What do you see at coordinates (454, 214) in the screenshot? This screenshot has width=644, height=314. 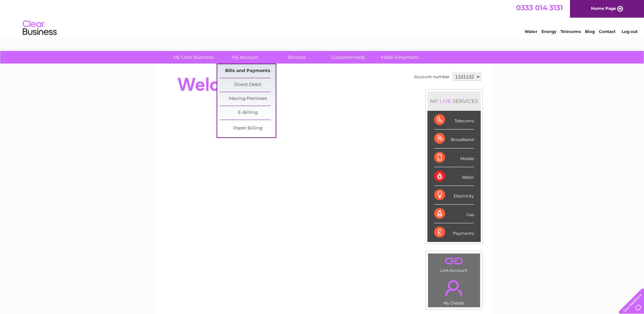 I see `div: Gas` at bounding box center [454, 214].